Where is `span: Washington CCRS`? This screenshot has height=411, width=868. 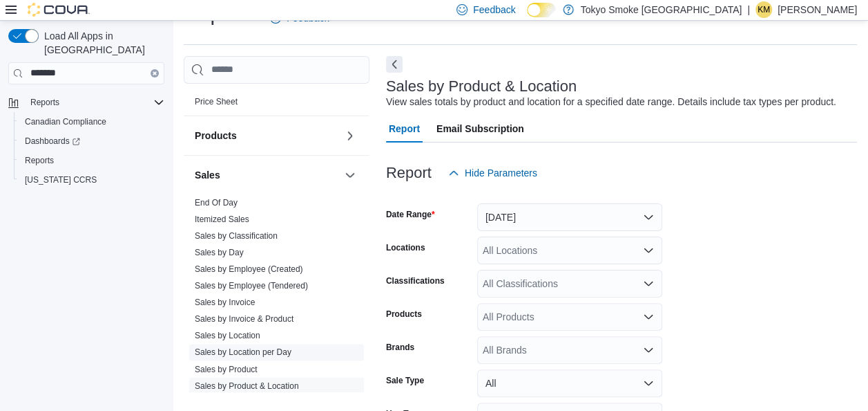
span: Washington CCRS is located at coordinates (92, 180).